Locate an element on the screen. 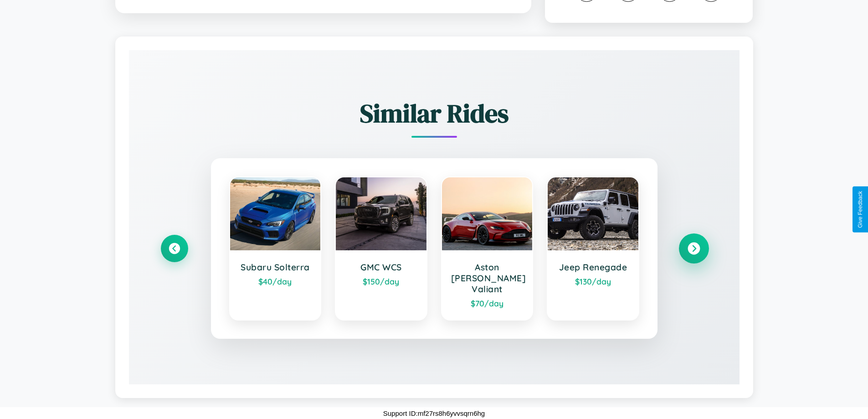  a: GMC WCS$150/day is located at coordinates (381, 248).